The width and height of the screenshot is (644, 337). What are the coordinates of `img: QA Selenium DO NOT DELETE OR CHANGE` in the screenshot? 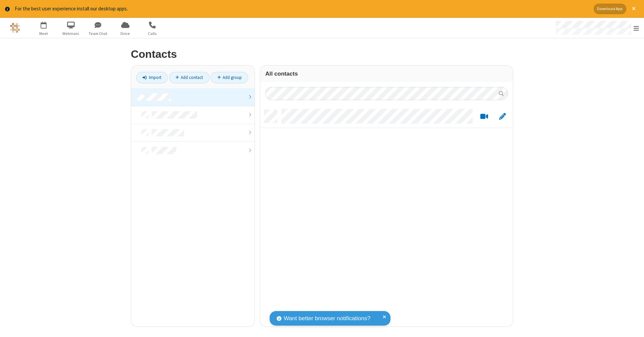 It's located at (15, 28).